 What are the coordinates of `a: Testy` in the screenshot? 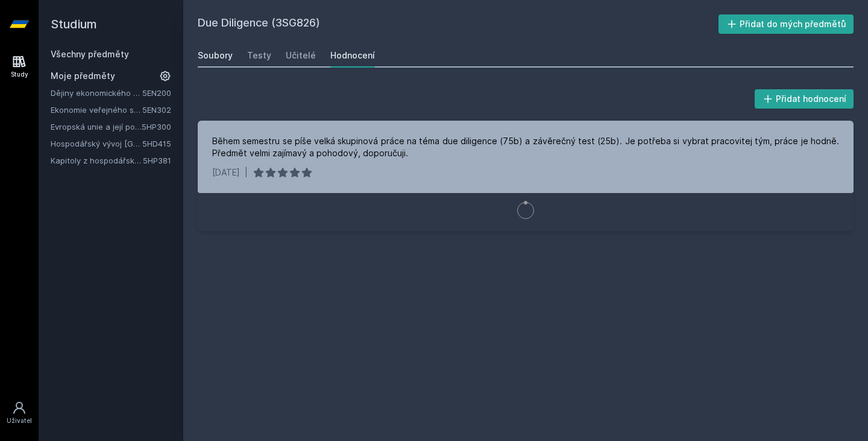 It's located at (259, 56).